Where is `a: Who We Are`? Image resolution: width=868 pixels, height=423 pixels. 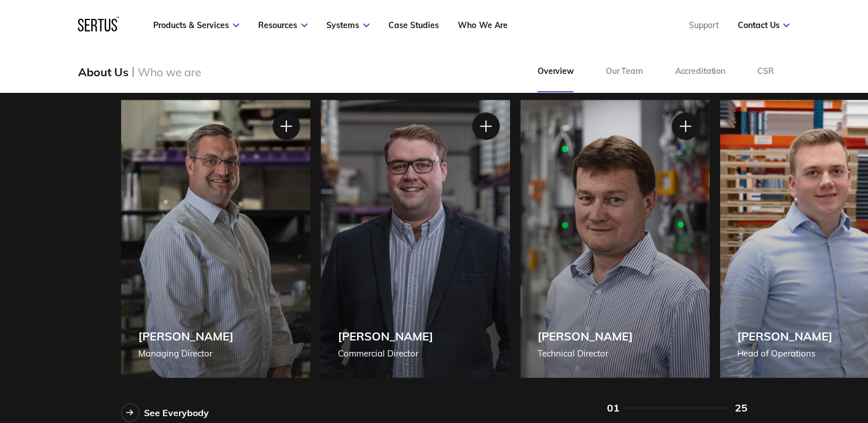 a: Who We Are is located at coordinates (483, 25).